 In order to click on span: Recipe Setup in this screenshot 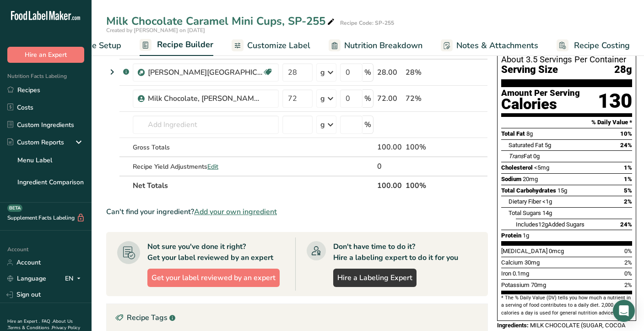, I will do `click(96, 46)`.